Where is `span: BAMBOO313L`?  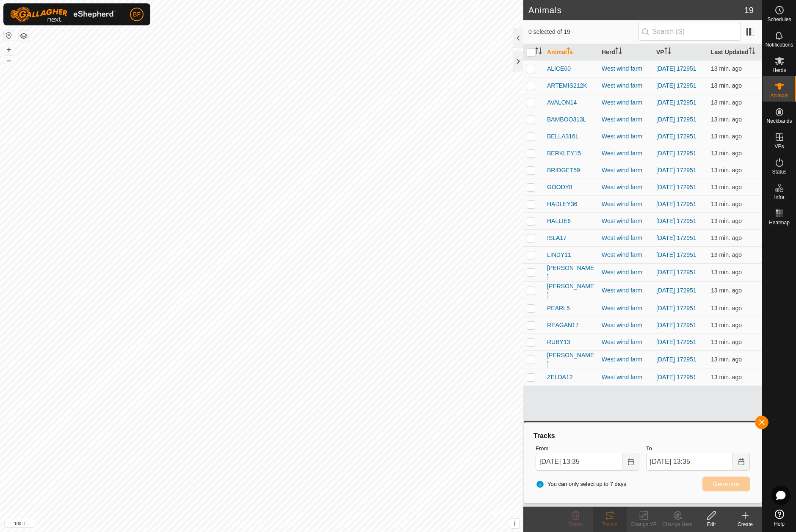 span: BAMBOO313L is located at coordinates (566, 120).